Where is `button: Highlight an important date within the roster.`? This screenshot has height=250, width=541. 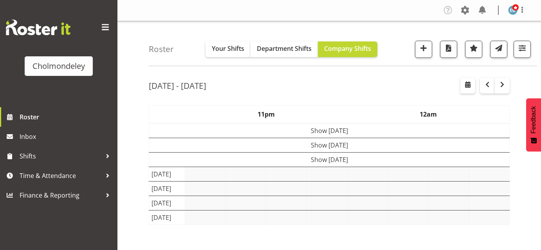
button: Highlight an important date within the roster. is located at coordinates (474, 49).